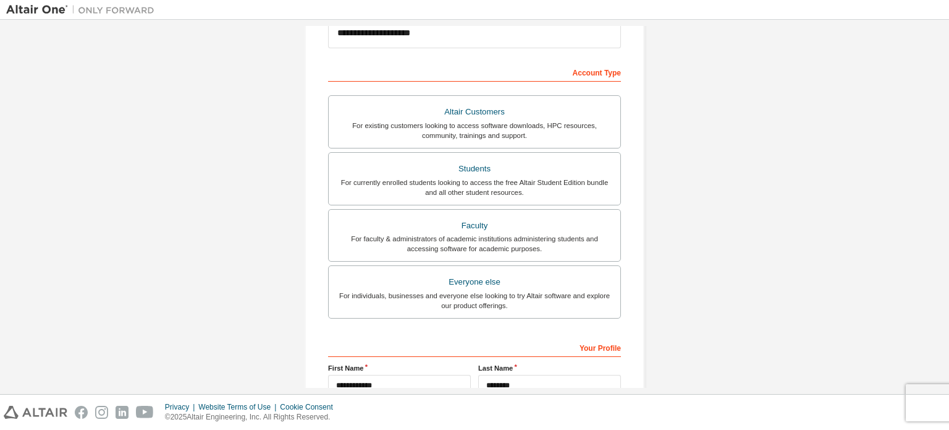  What do you see at coordinates (145, 412) in the screenshot?
I see `img: youtube.svg` at bounding box center [145, 412].